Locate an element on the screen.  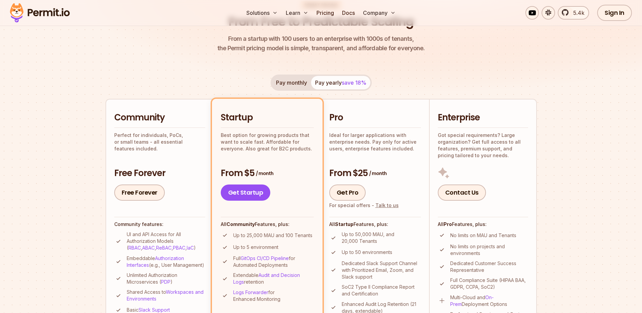
a: Talk to us is located at coordinates (387, 205).